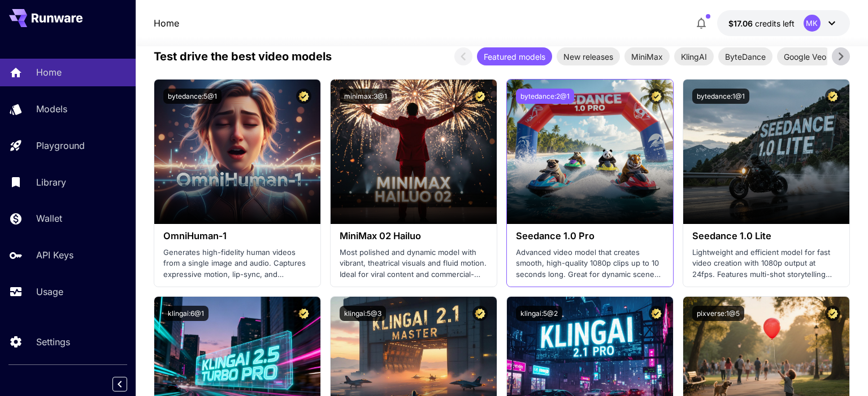 Image resolution: width=868 pixels, height=396 pixels. Describe the element at coordinates (50, 292) in the screenshot. I see `p: Usage` at that location.